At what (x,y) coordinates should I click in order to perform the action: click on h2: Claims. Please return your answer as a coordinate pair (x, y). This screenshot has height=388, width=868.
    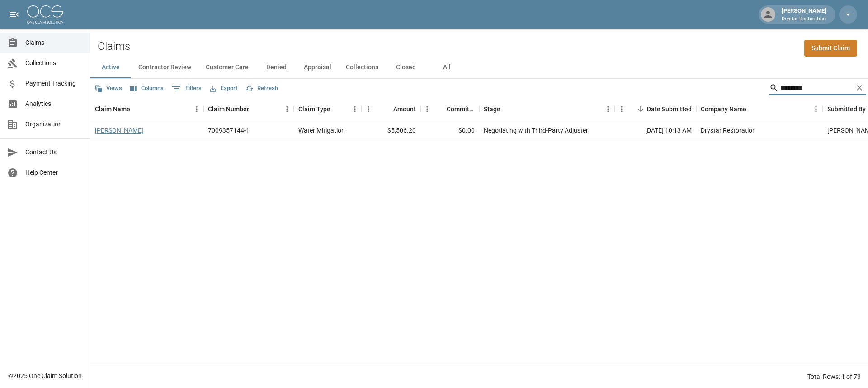
    Looking at the image, I should click on (114, 46).